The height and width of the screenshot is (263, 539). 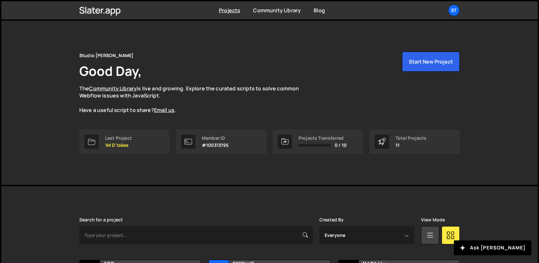 I want to click on div: Total Projects, so click(x=411, y=138).